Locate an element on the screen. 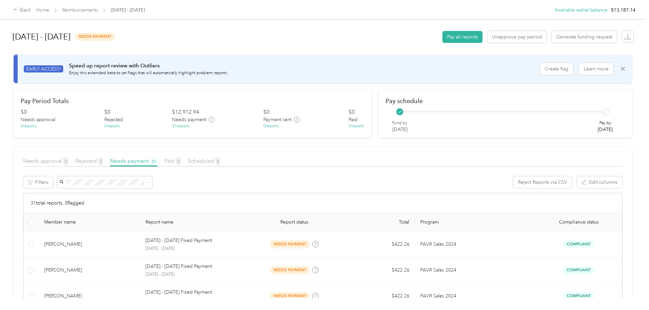 This screenshot has height=310, width=649. span: Report status is located at coordinates (294, 222).